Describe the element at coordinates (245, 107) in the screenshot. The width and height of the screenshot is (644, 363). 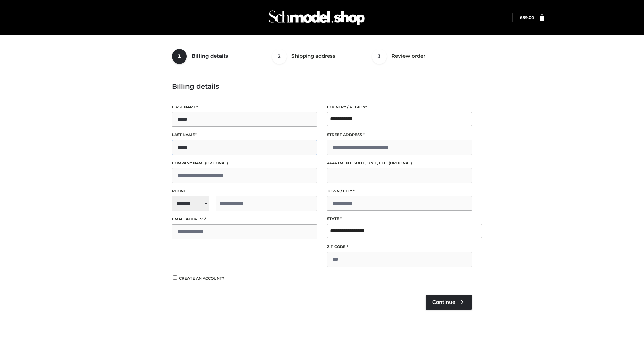
I see `label: First name` at that location.